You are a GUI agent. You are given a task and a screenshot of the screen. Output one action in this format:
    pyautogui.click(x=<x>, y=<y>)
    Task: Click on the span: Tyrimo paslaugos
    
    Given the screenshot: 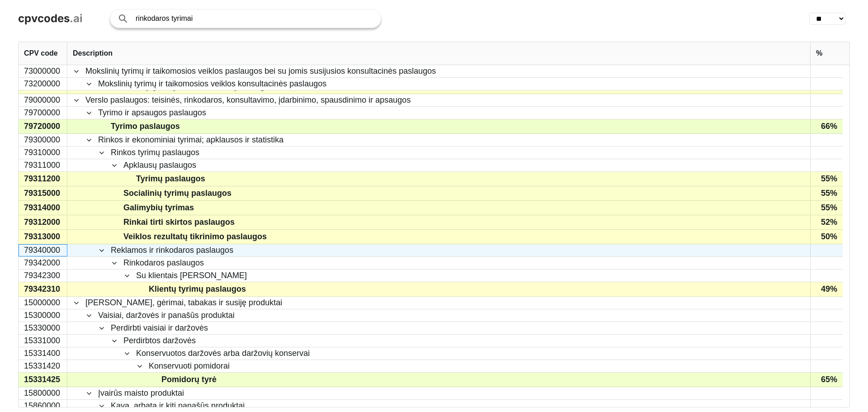 What is the action you would take?
    pyautogui.click(x=145, y=126)
    